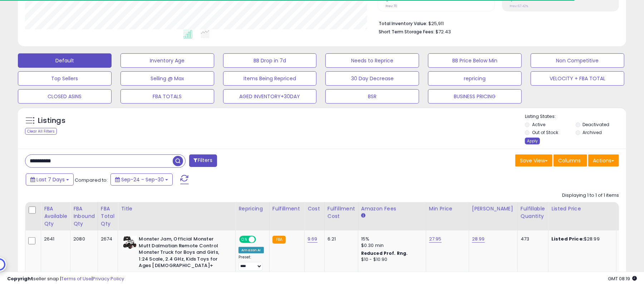  Describe the element at coordinates (403, 23) in the screenshot. I see `b: Total Inventory Value:` at that location.